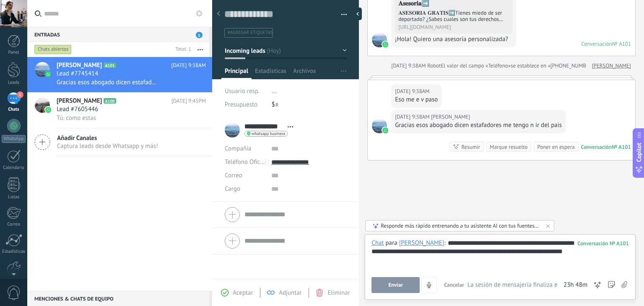 The image size is (644, 306). What do you see at coordinates (107, 146) in the screenshot?
I see `span: Captura leads desde Whatsapp y más!` at bounding box center [107, 146].